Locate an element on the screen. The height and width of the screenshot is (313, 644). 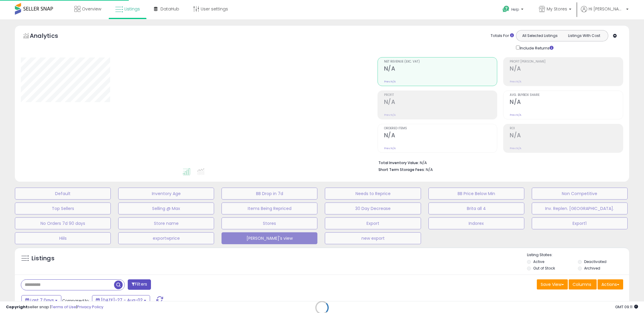
button: BB Price Below Min is located at coordinates (476, 193).